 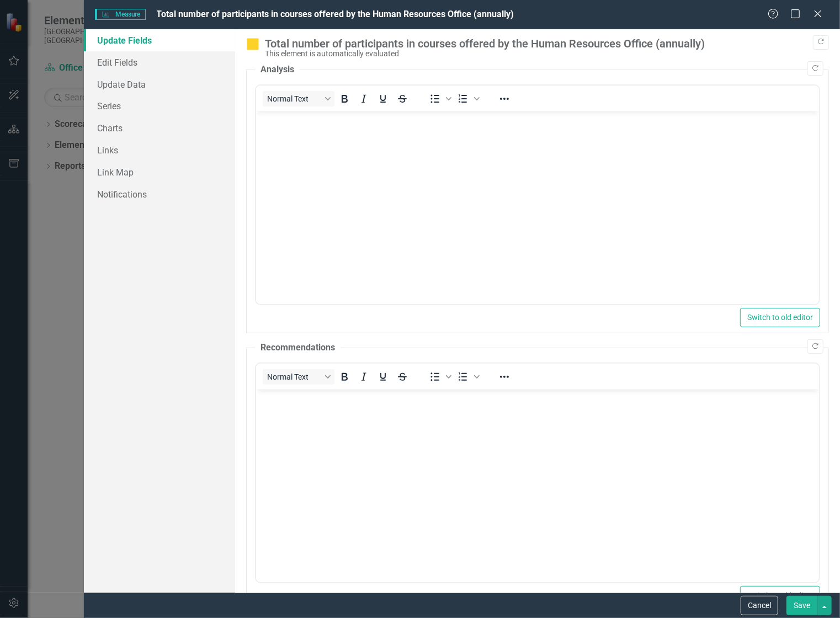 I want to click on div: This element is automatically evaluated, so click(x=544, y=53).